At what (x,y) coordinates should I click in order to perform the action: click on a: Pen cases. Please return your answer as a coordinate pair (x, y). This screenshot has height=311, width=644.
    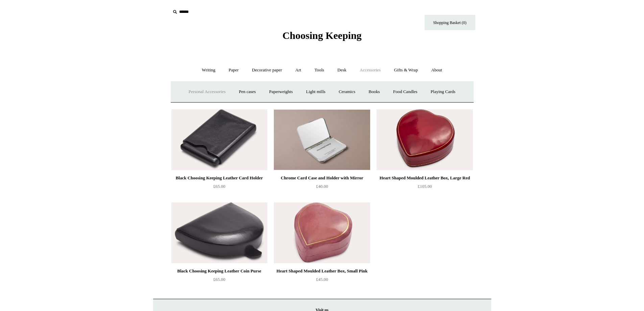
    Looking at the image, I should click on (247, 92).